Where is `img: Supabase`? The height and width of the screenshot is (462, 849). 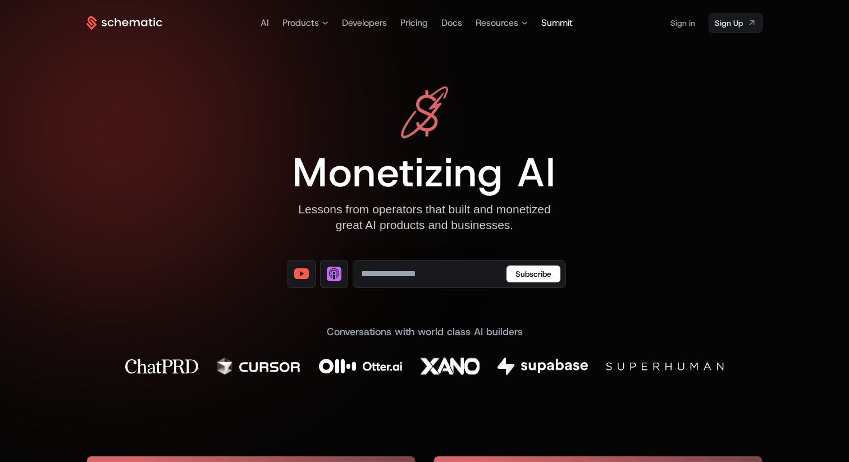 img: Supabase is located at coordinates (542, 366).